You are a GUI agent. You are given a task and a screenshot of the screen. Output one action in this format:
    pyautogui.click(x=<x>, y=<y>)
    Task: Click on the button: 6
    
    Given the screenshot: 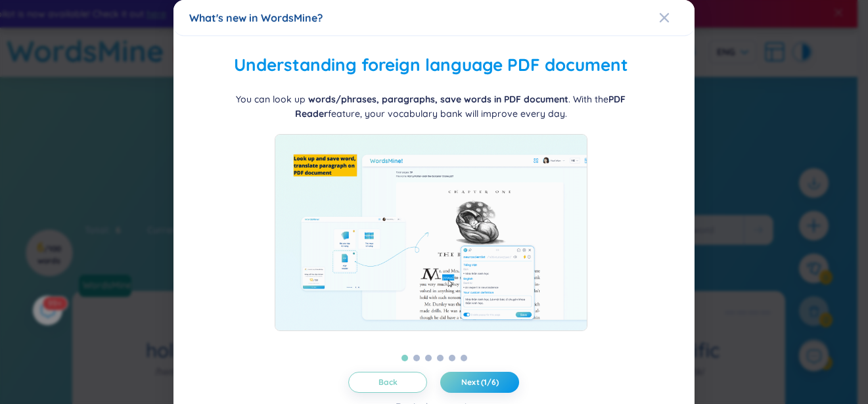 What is the action you would take?
    pyautogui.click(x=465, y=358)
    